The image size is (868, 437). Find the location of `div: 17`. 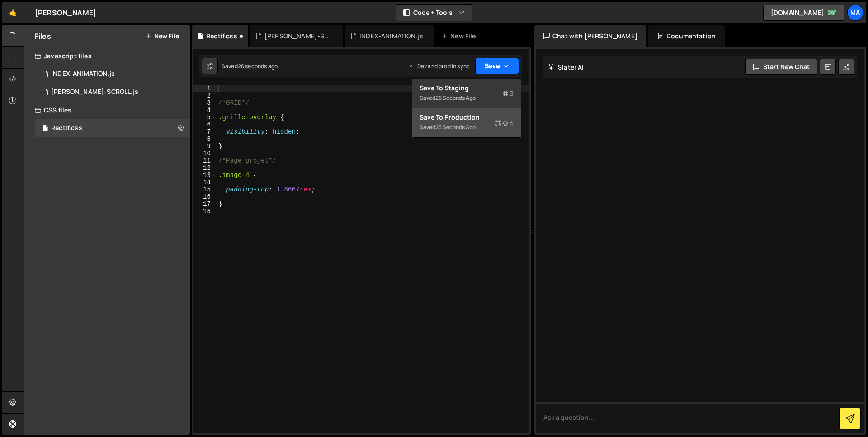

div: 17 is located at coordinates (205, 204).